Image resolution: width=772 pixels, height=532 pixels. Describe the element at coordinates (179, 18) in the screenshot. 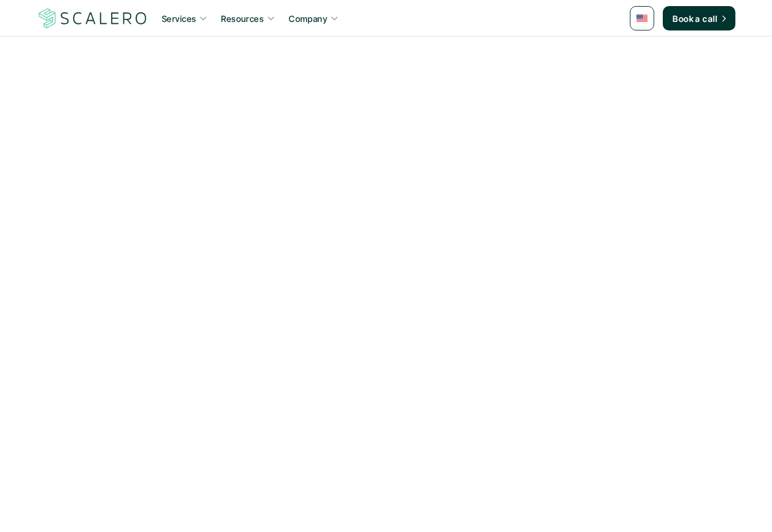

I see `p: Services` at that location.